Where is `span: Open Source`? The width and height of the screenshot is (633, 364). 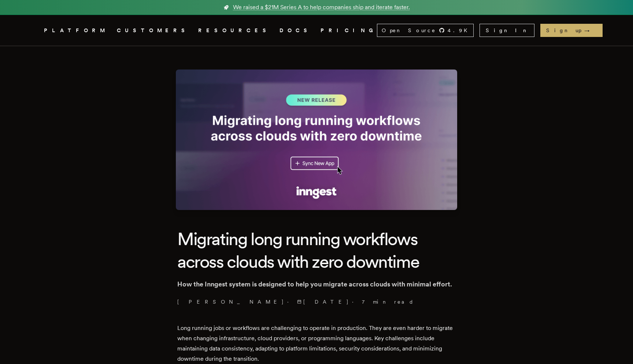 span: Open Source is located at coordinates (409, 30).